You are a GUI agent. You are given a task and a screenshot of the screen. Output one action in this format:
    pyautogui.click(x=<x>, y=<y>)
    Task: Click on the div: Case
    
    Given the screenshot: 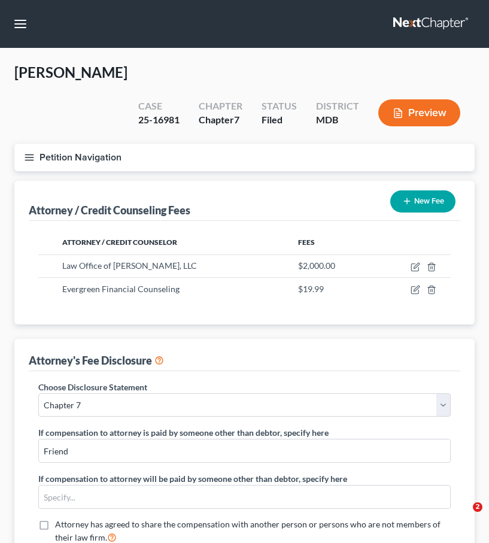 What is the action you would take?
    pyautogui.click(x=159, y=106)
    